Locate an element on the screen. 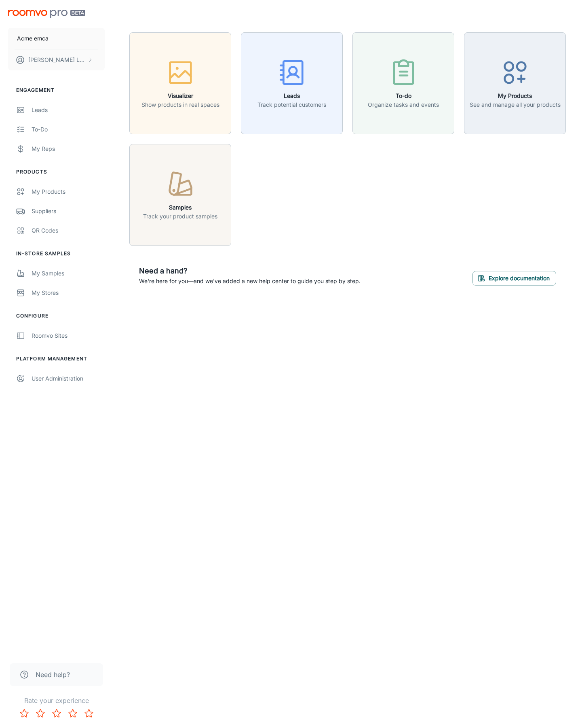  p: See and manage all your products is located at coordinates (515, 105).